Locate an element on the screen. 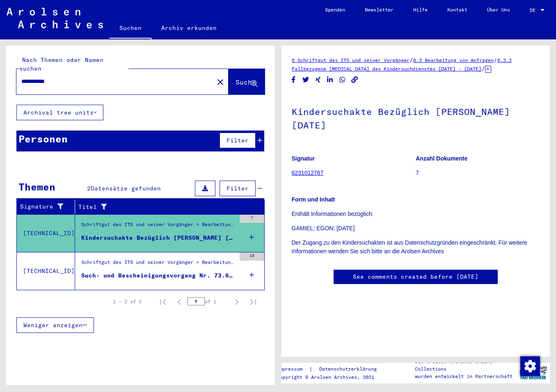  a: 6.3 Bearbeitung von Anfragen is located at coordinates (453, 60).